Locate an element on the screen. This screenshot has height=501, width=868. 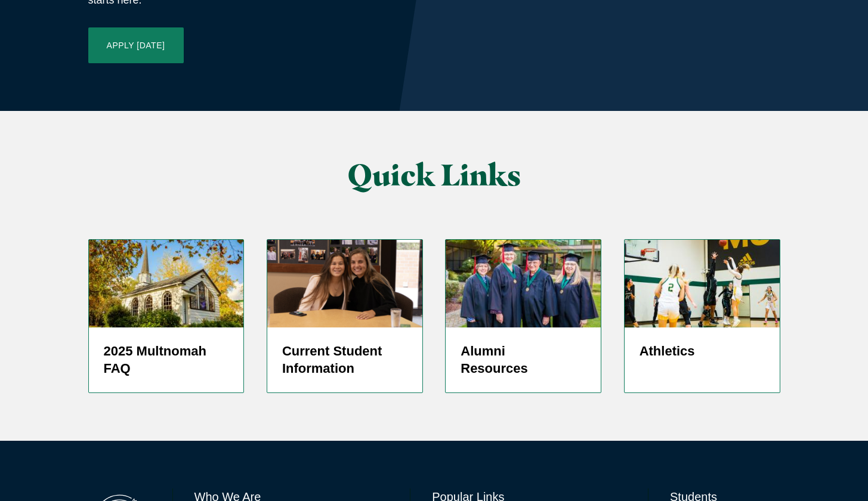
a: Women's Basketball player shooting jump shot Athletics is located at coordinates (702, 316).